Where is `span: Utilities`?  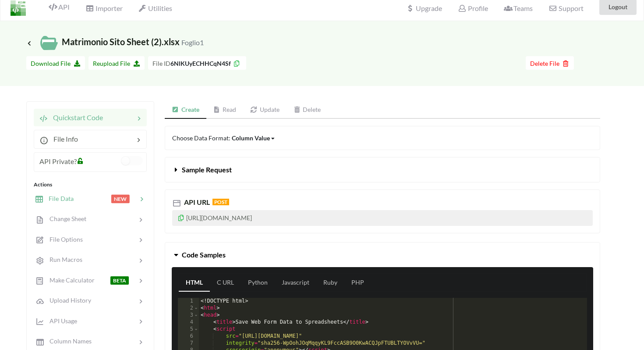
span: Utilities is located at coordinates (155, 8).